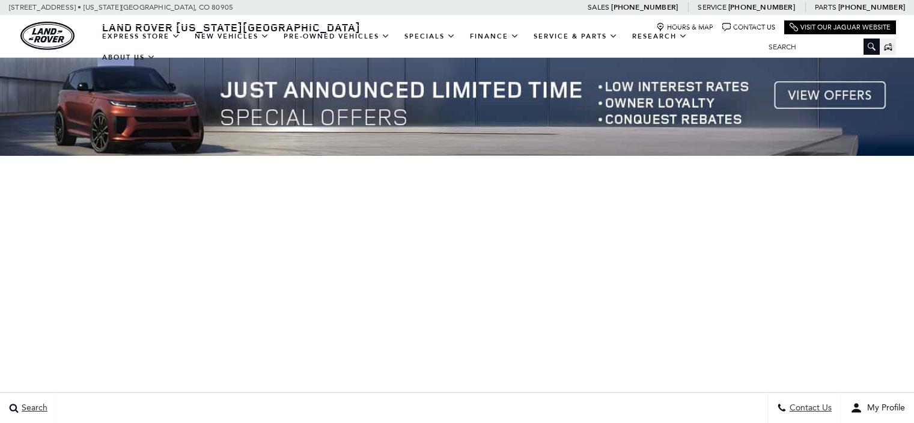 The width and height of the screenshot is (914, 423). What do you see at coordinates (685, 27) in the screenshot?
I see `a: Hours & Map` at bounding box center [685, 27].